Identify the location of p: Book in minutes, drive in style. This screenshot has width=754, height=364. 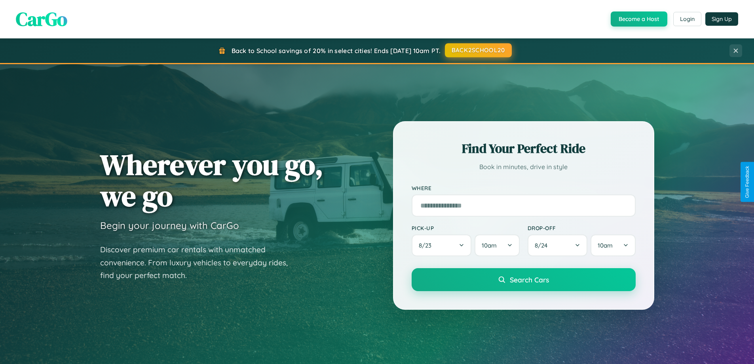
(524, 167).